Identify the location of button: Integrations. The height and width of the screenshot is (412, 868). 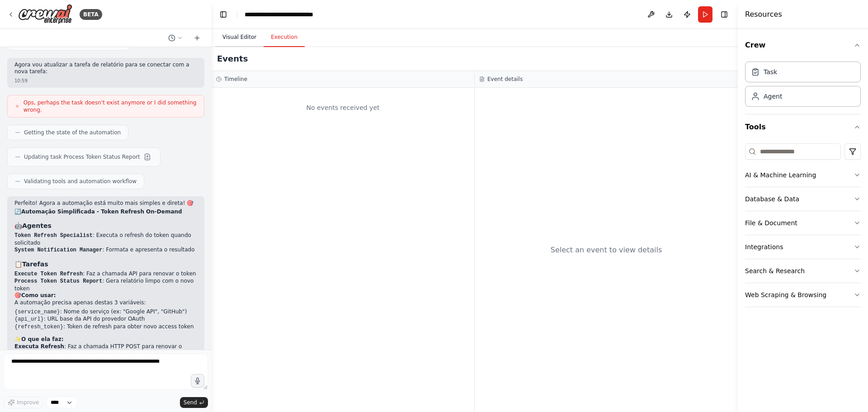
(803, 247).